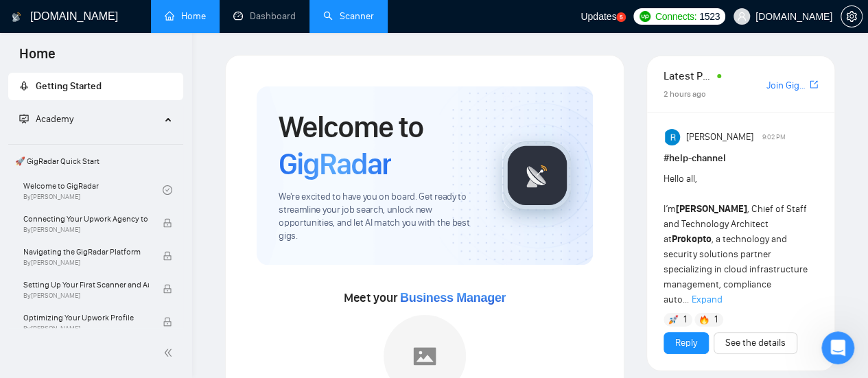 Image resolution: width=868 pixels, height=378 pixels. What do you see at coordinates (756, 343) in the screenshot?
I see `a: See the details` at bounding box center [756, 343].